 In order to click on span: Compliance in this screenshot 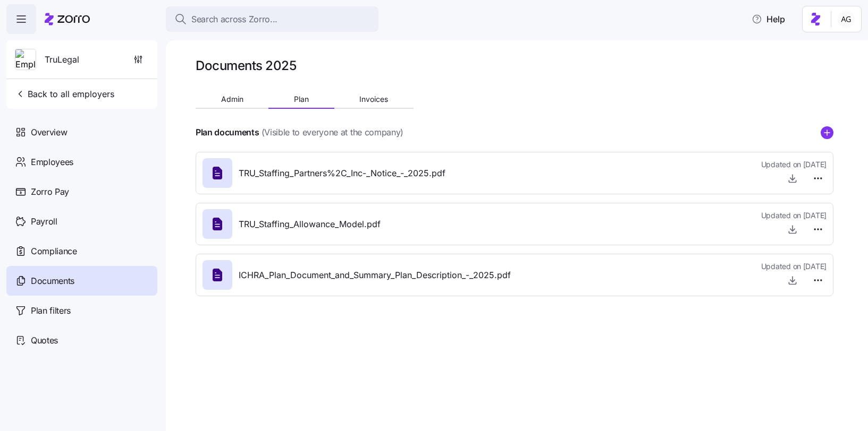, I will do `click(54, 251)`.